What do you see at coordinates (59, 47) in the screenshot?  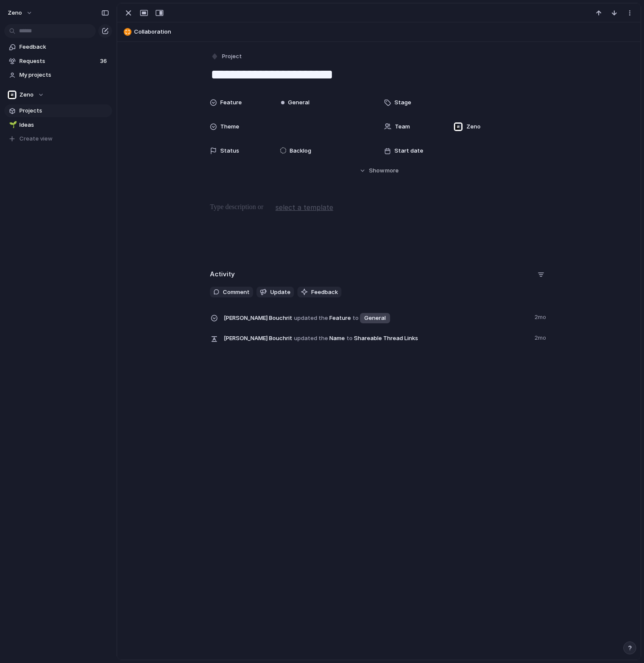 I see `a: Feedback` at bounding box center [59, 47].